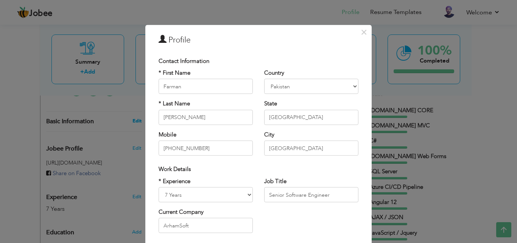 The height and width of the screenshot is (243, 517). What do you see at coordinates (271, 103) in the screenshot?
I see `label: State` at bounding box center [271, 103].